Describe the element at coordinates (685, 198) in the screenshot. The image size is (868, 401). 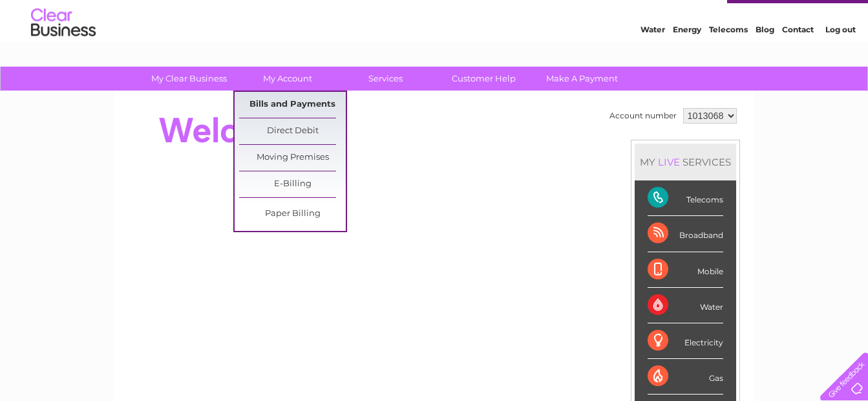
I see `div: Telecoms` at that location.